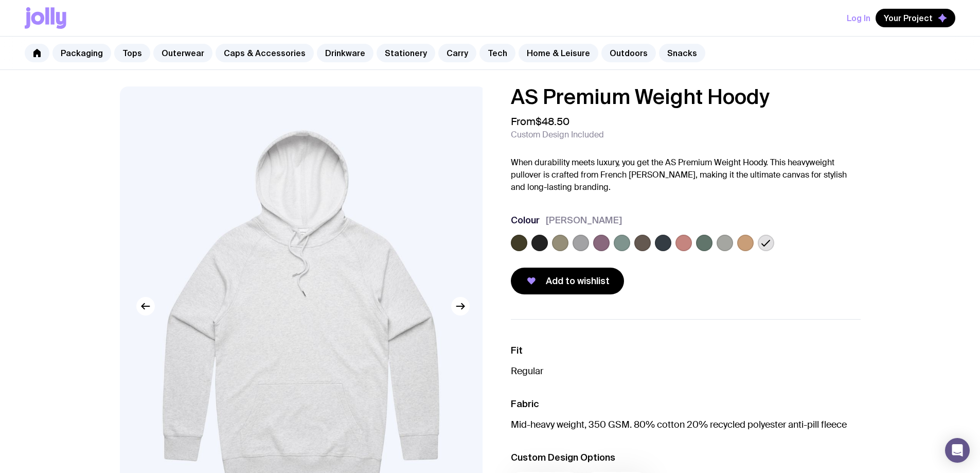 The width and height of the screenshot is (980, 473). I want to click on a: Packaging, so click(82, 53).